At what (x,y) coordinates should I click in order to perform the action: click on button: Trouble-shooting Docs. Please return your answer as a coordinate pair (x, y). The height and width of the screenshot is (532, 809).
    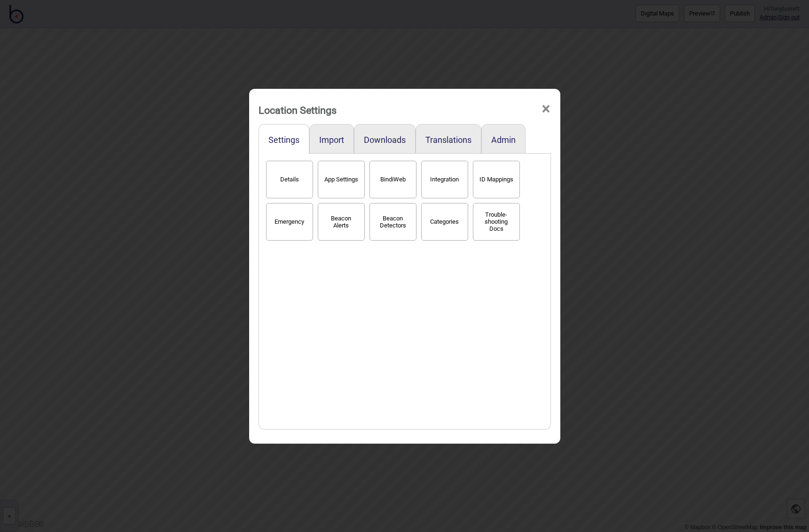
    Looking at the image, I should click on (496, 222).